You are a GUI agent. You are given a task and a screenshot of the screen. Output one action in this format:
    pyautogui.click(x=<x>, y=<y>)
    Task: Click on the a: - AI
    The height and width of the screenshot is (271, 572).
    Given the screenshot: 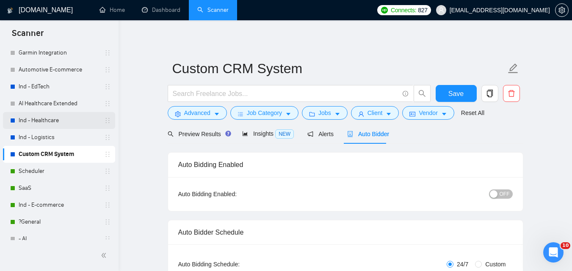 What is the action you would take?
    pyautogui.click(x=59, y=239)
    